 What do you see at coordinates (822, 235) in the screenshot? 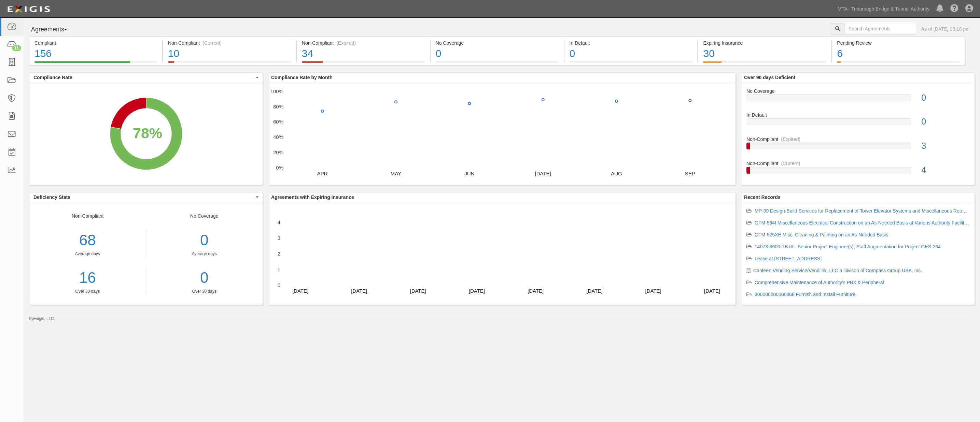
I see `a: GFM-525XE Misc. Cleaning & Painting on an As-Needed Basis` at bounding box center [822, 235].